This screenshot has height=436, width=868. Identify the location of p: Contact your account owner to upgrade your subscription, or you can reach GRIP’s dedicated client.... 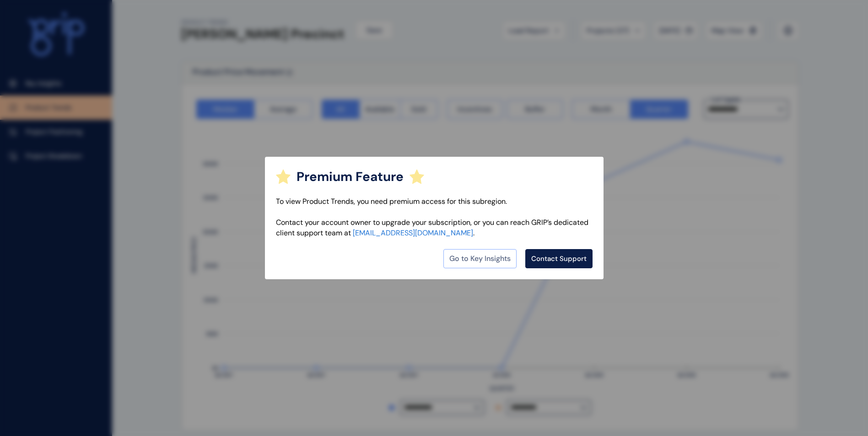
(434, 228).